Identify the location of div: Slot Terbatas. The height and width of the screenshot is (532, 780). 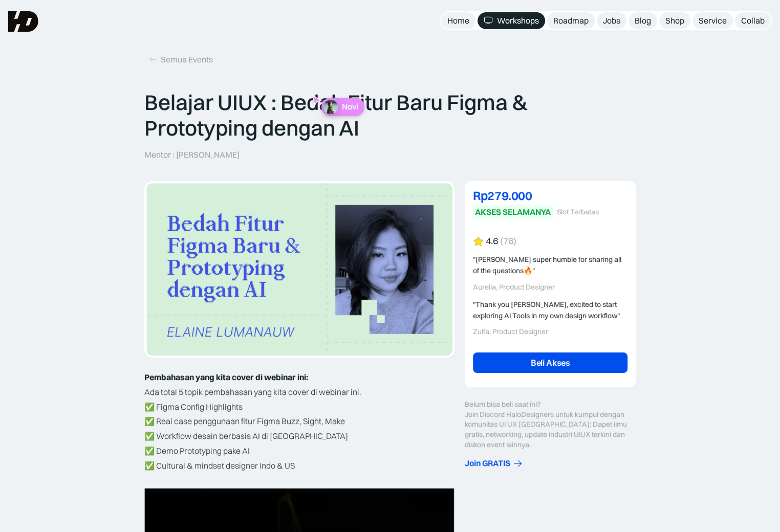
(578, 212).